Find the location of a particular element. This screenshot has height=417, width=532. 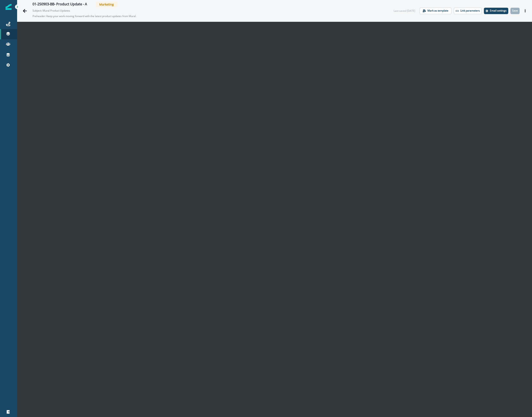

p: Link parameters is located at coordinates (470, 11).